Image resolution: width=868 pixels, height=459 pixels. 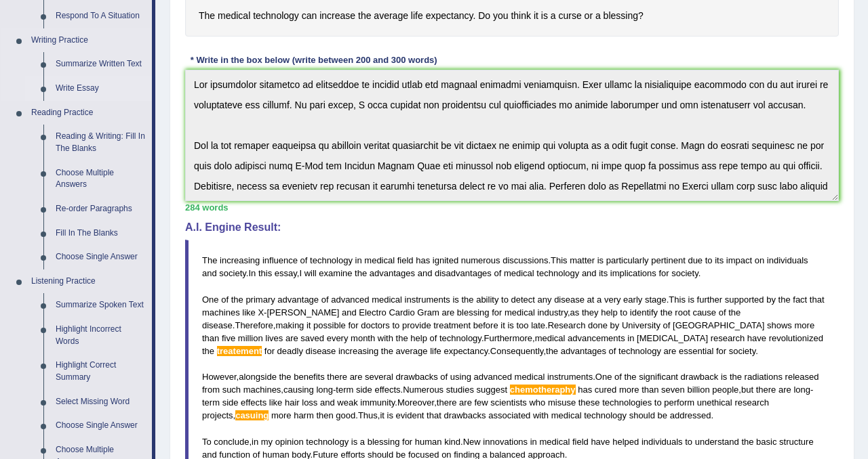 What do you see at coordinates (481, 402) in the screenshot?
I see `span: few` at bounding box center [481, 402].